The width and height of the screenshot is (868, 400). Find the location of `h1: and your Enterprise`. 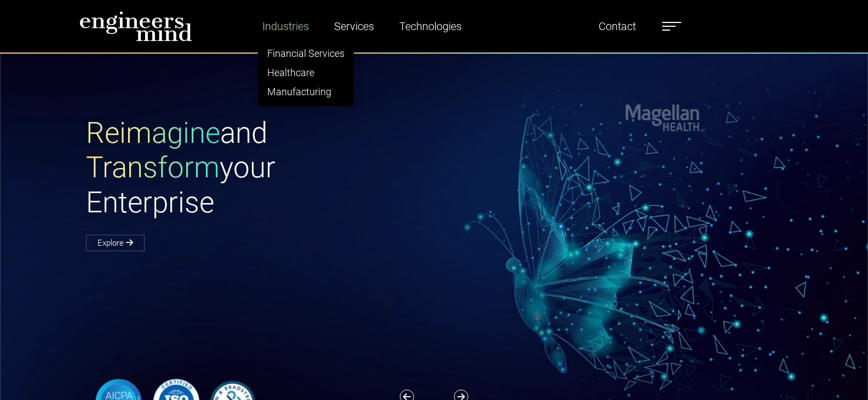

h1: and your Enterprise is located at coordinates (260, 169).